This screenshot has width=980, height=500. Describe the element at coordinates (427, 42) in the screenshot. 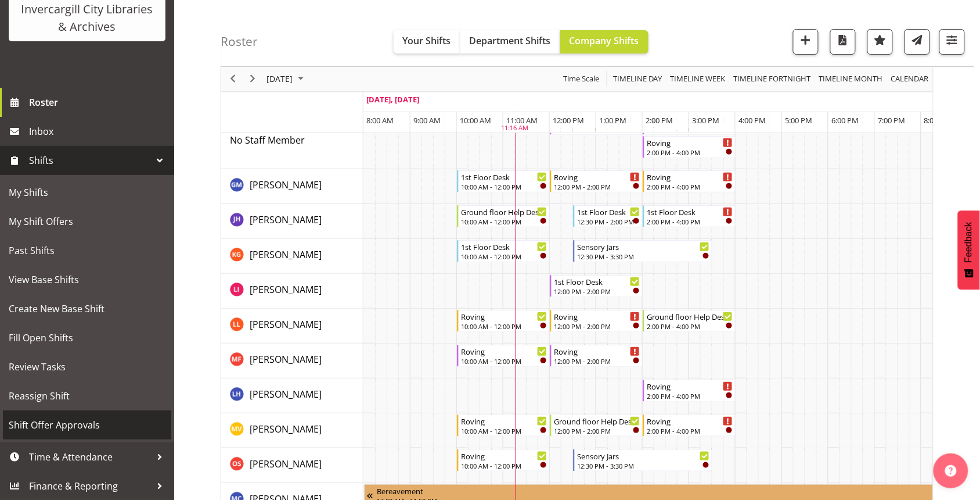

I see `button: Your Shifts` at that location.